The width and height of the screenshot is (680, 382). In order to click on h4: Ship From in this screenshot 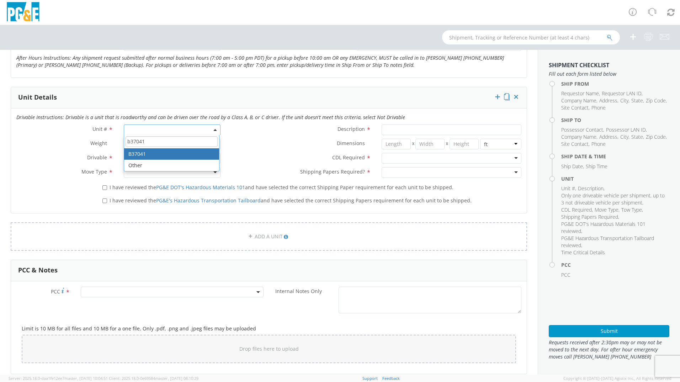, I will do `click(615, 84)`.